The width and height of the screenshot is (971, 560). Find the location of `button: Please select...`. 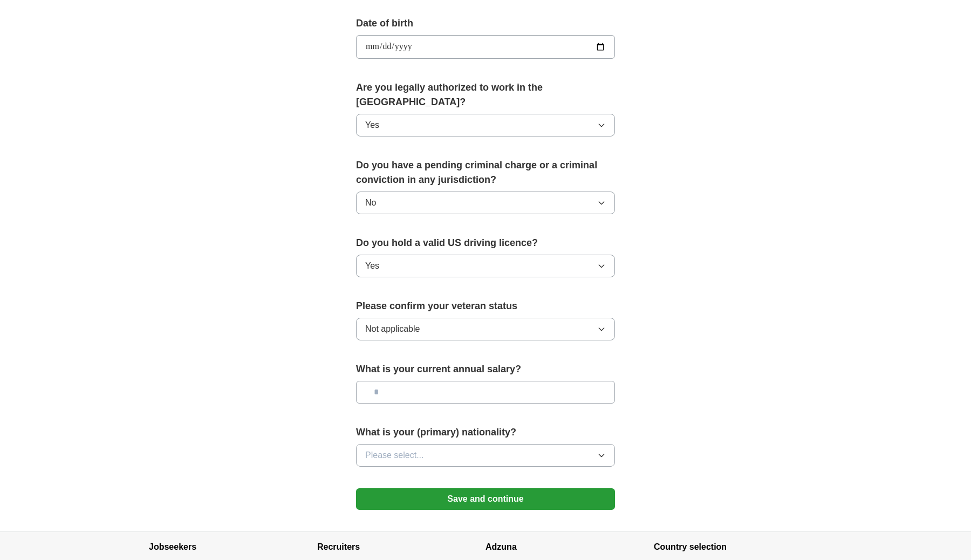

button: Please select... is located at coordinates (486, 455).